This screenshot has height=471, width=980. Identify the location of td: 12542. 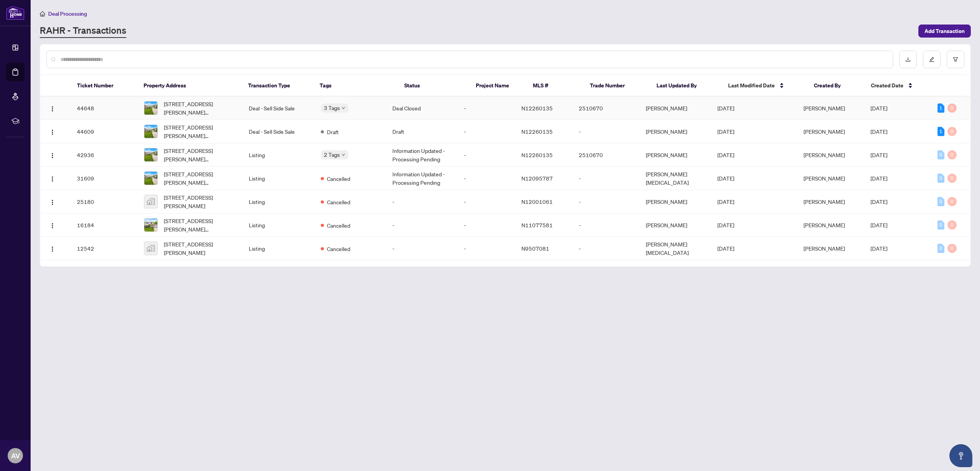
(104, 248).